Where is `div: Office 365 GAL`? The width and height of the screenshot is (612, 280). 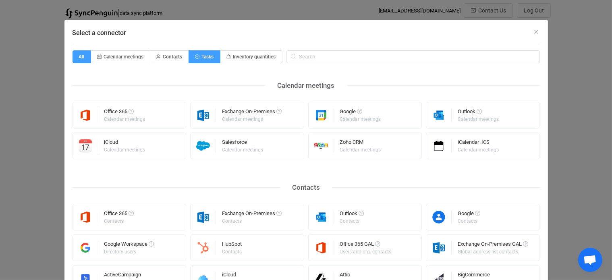
div: Office 365 GAL is located at coordinates (366, 245).